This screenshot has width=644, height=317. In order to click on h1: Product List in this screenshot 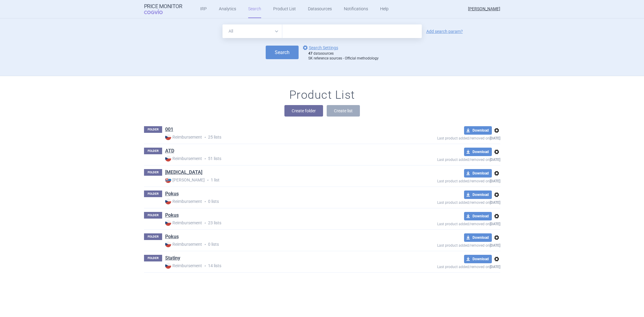, I will do `click(322, 95)`.